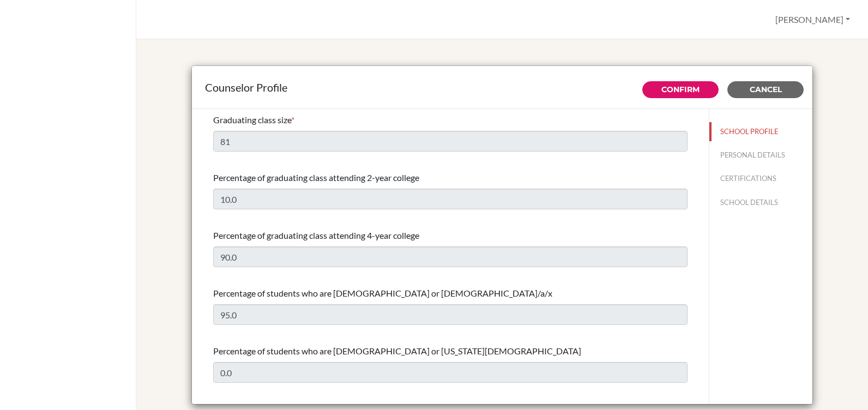 The width and height of the screenshot is (868, 410). What do you see at coordinates (761, 131) in the screenshot?
I see `button: SCHOOL PROFILE` at bounding box center [761, 131].